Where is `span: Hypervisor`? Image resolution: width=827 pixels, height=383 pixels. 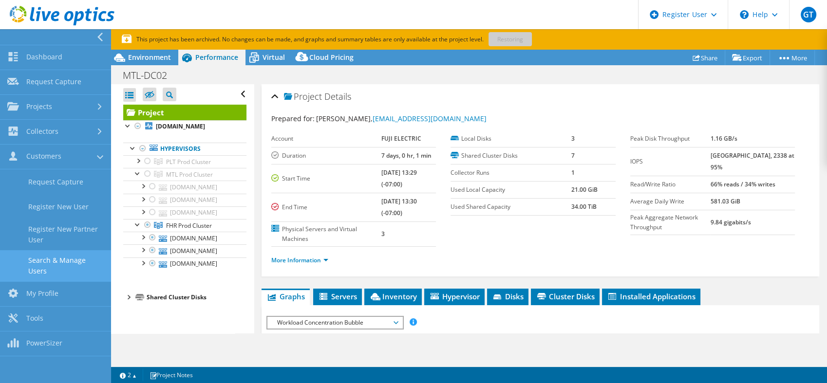
span: Hypervisor is located at coordinates (454, 297).